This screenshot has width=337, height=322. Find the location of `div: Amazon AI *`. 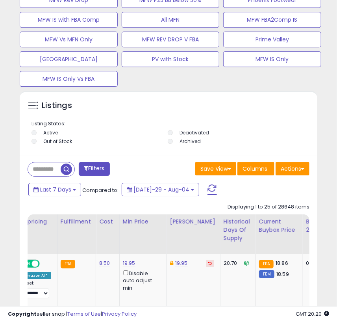

div: Amazon AI * is located at coordinates (36, 276).